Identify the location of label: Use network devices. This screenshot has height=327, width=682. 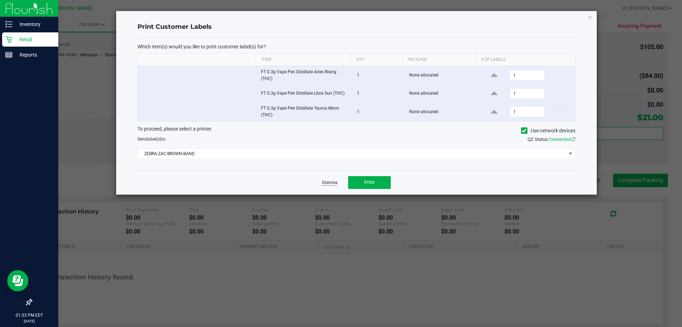
(548, 130).